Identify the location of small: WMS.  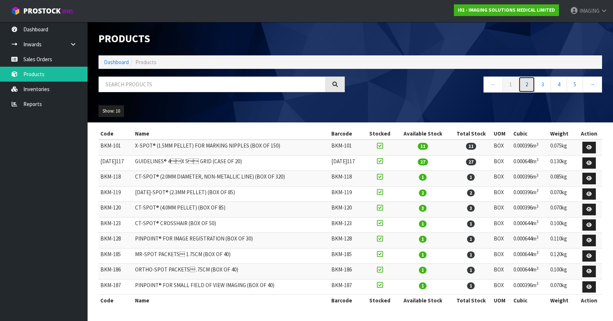
(67, 11).